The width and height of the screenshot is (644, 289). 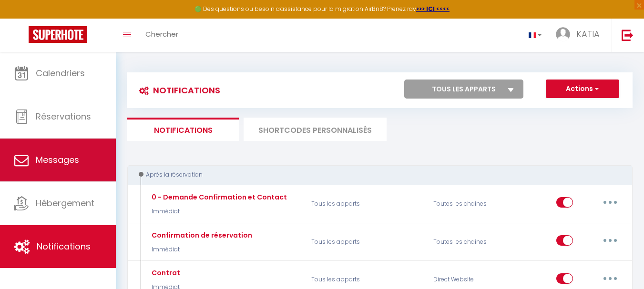 I want to click on span: Hébergement, so click(x=65, y=203).